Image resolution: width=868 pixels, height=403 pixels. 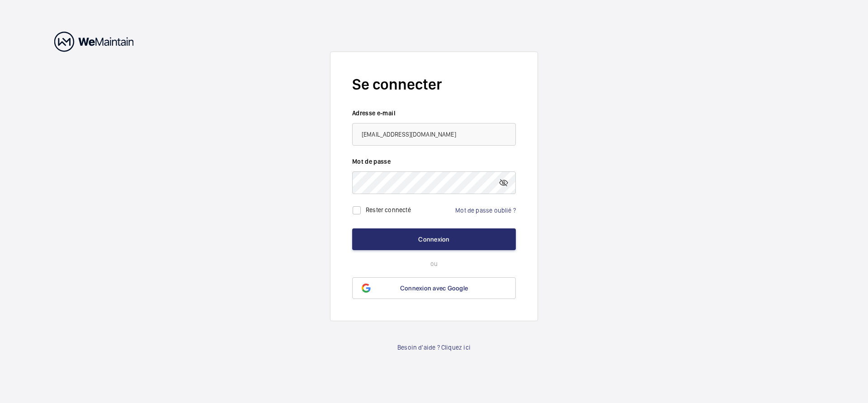 What do you see at coordinates (388, 209) in the screenshot?
I see `label: Rester connecté` at bounding box center [388, 209].